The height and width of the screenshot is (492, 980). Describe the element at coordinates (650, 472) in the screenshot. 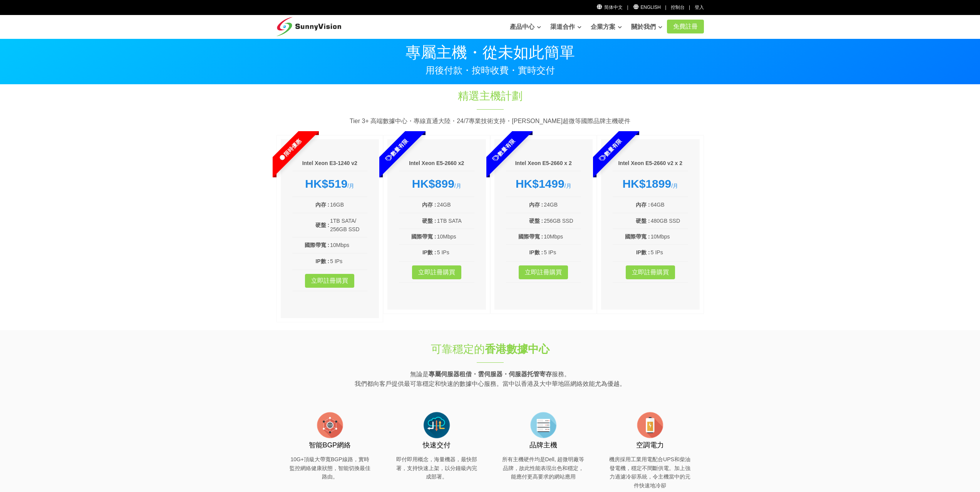

I see `p: 機房採用工業用電配合UPS和柴油發電機，穩定不間斷供電。加上強力過濾冷卻系統，令主機當中的元件快速地冷卻` at that location.